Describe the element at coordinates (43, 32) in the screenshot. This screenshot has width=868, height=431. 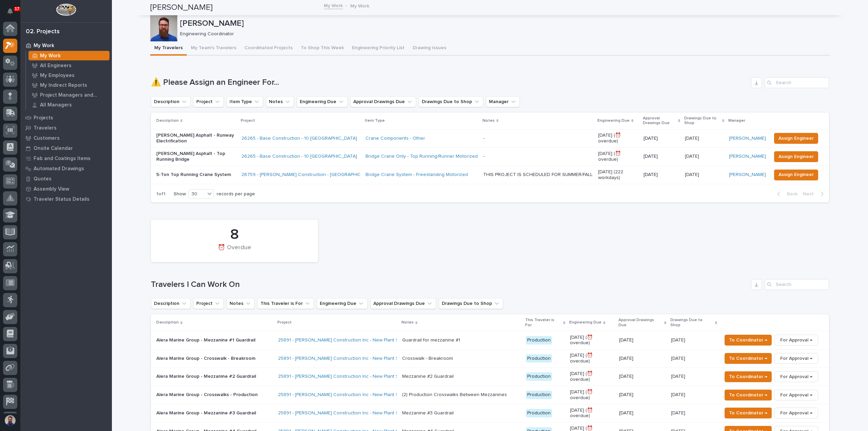
I see `div: 02. Projects` at that location.